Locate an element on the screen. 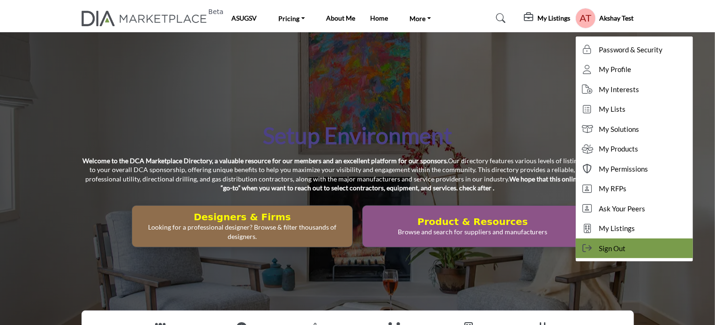  button: Designers & Firms Looking for a professional designer? Browse & filter thousands of designers. is located at coordinates (242, 227).